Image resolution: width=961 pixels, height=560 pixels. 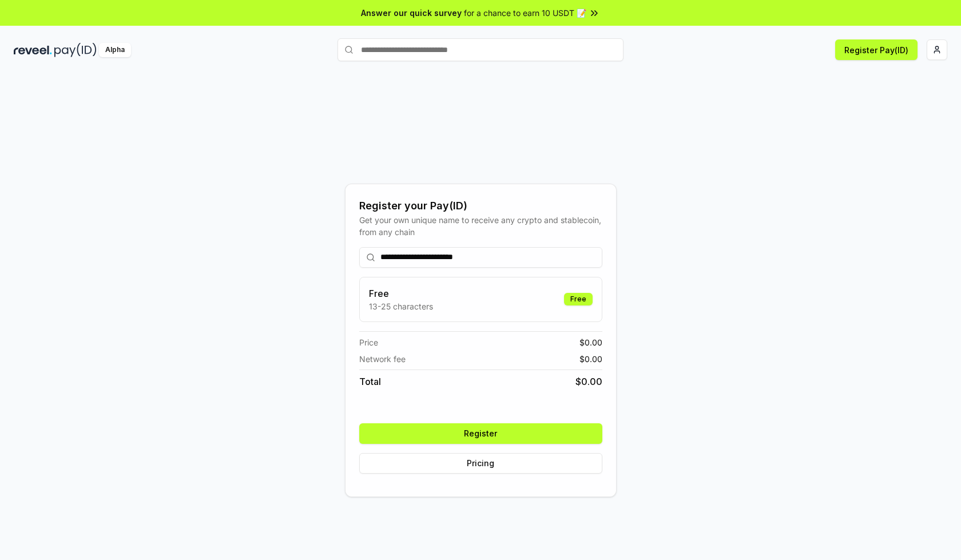 I want to click on div: Alpha, so click(x=115, y=50).